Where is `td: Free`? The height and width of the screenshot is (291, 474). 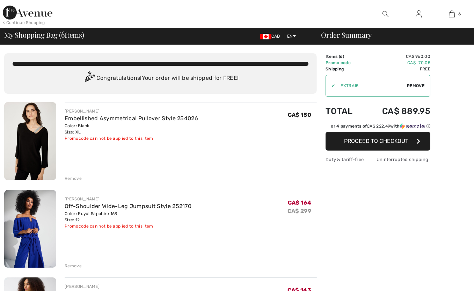 td: Free is located at coordinates (397, 69).